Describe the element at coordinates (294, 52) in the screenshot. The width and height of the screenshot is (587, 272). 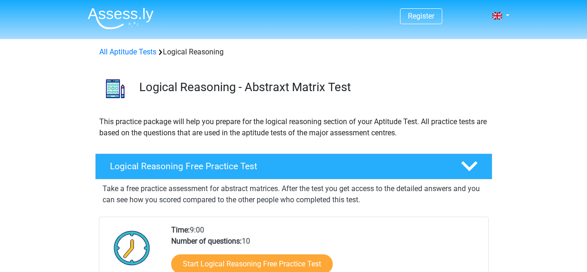
I see `div: Logical Reasoning` at that location.